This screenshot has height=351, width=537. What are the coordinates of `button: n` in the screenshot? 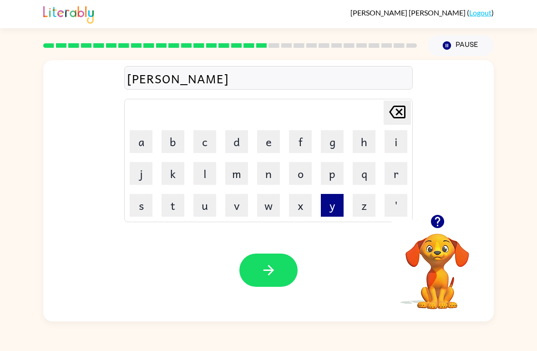 It's located at (269, 174).